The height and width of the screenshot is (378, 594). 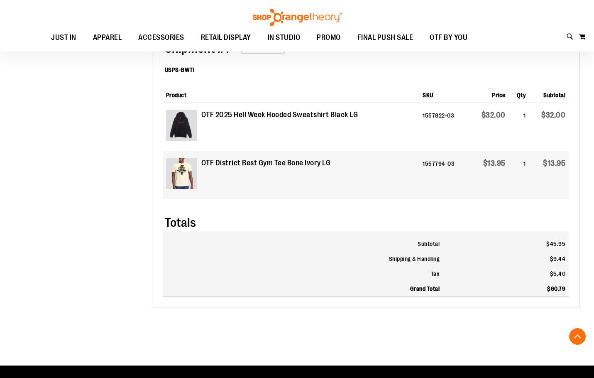 What do you see at coordinates (284, 38) in the screenshot?
I see `a: IN STUDIO` at bounding box center [284, 38].